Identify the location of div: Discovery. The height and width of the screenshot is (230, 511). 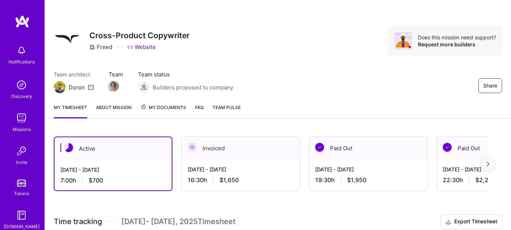
(22, 96).